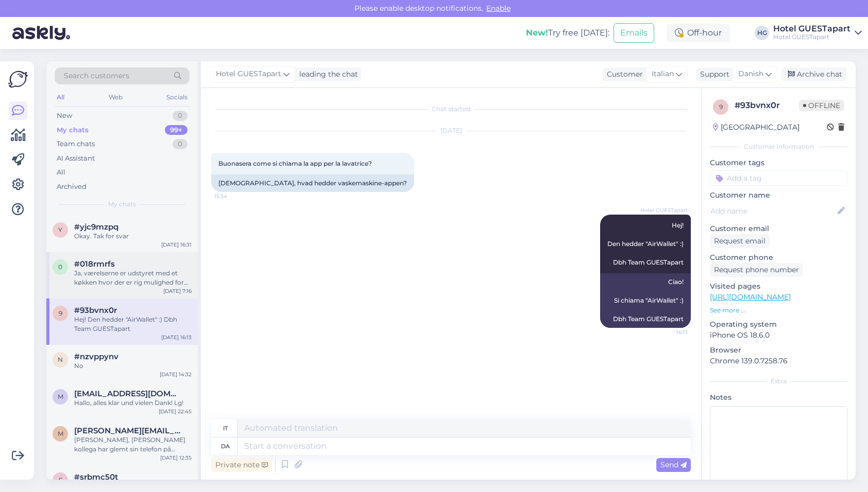 This screenshot has height=492, width=868. I want to click on div: Team chats, so click(75, 144).